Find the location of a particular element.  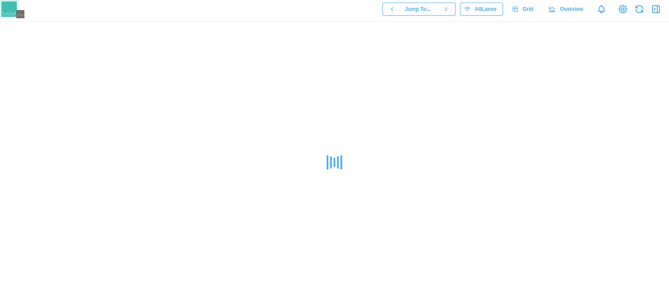

span: Overview is located at coordinates (572, 9).